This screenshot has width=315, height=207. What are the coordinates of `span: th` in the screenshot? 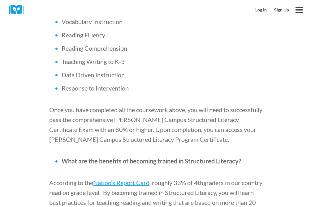 It's located at (201, 183).